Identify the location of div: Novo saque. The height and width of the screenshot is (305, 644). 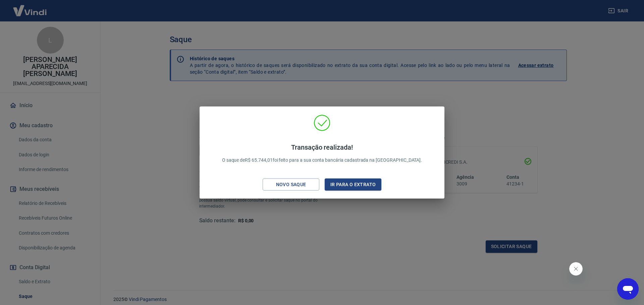
(291, 184).